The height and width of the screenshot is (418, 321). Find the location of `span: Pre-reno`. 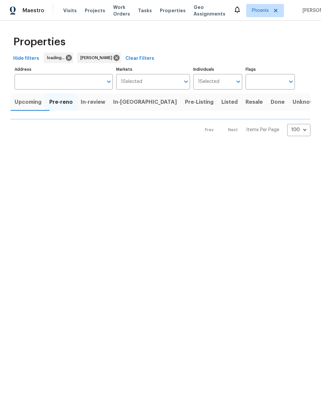

span: Pre-reno is located at coordinates (61, 102).